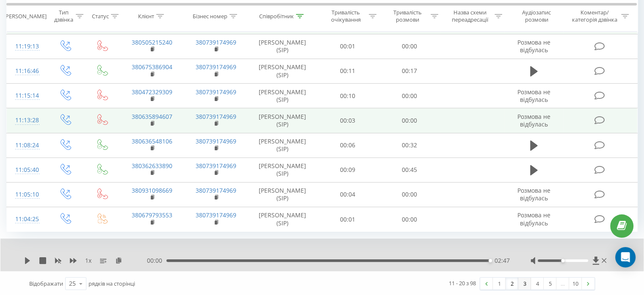  What do you see at coordinates (470, 16) in the screenshot?
I see `div: Назва схеми переадресації` at bounding box center [470, 16].